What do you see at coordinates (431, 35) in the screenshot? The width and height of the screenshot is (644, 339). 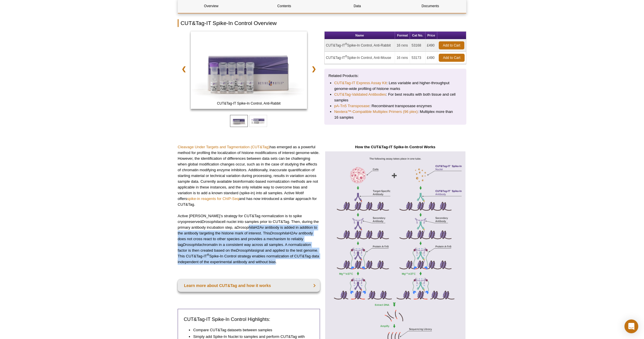 I see `th: Price` at bounding box center [431, 35].